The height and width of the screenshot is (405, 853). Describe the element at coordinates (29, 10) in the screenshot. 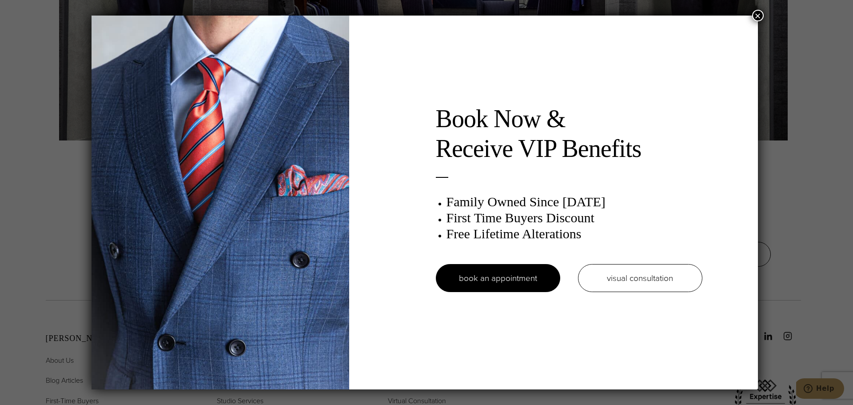

I see `span: Help` at that location.